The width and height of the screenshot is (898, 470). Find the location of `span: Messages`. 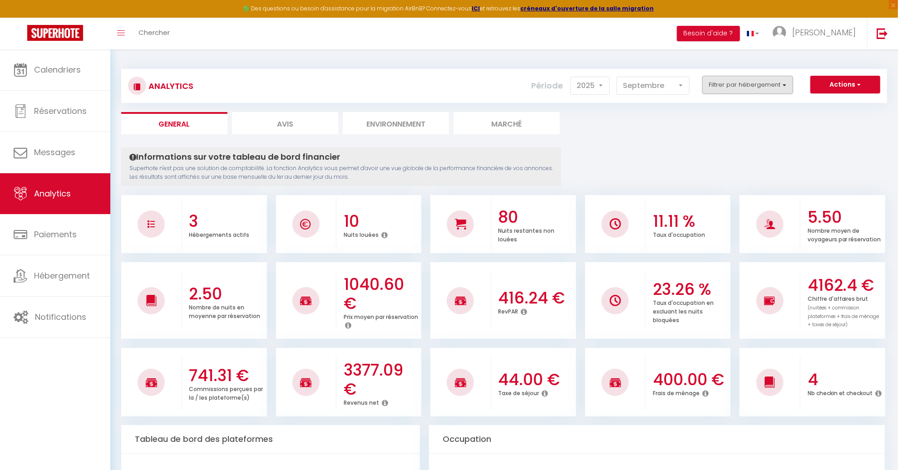

span: Messages is located at coordinates (54, 152).